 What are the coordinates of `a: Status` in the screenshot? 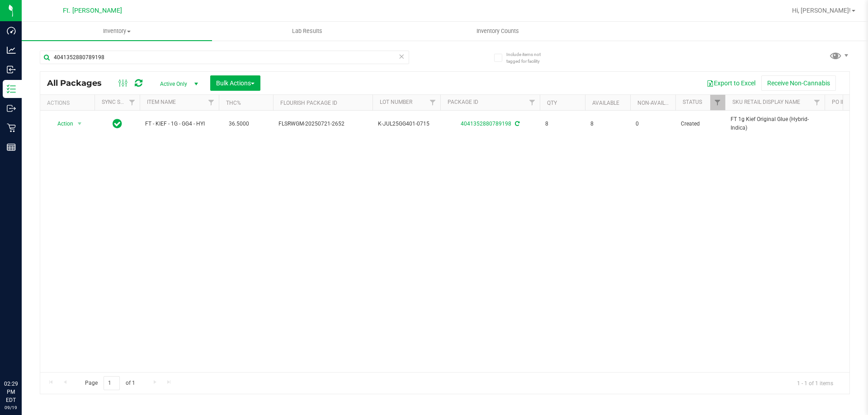 It's located at (692, 102).